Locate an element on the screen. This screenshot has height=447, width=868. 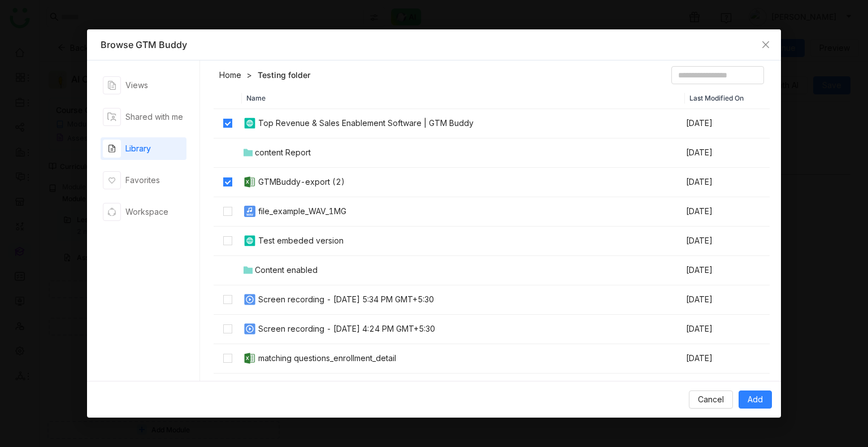
div: Views is located at coordinates (137, 86).